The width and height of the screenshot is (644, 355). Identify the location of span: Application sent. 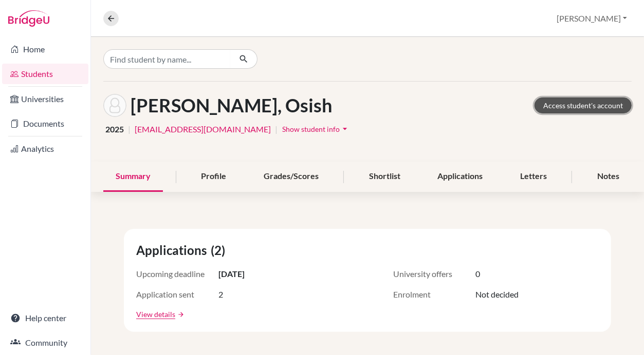
(177, 294).